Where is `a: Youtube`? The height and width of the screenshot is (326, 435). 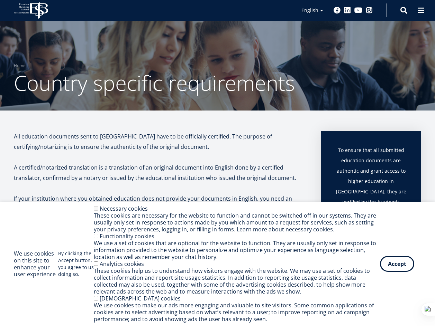
a: Youtube is located at coordinates (358, 10).